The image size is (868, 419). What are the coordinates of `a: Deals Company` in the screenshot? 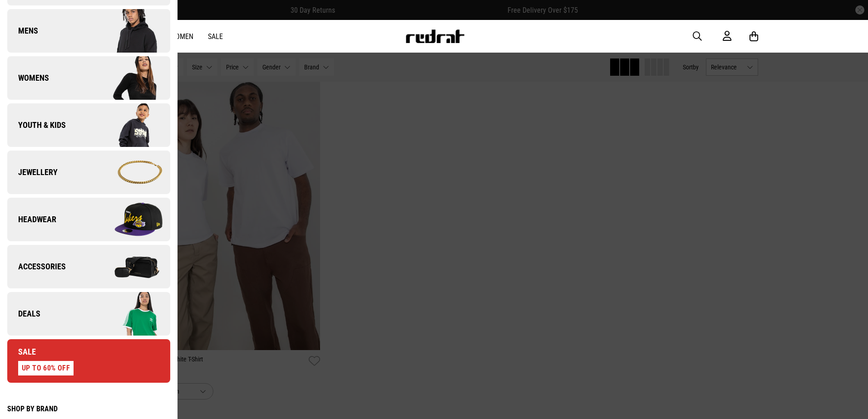 It's located at (88, 314).